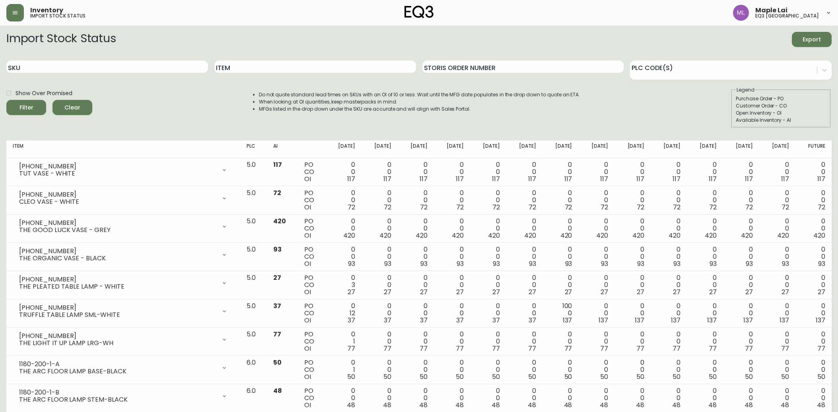 The width and height of the screenshot is (838, 412). What do you see at coordinates (741, 13) in the screenshot?
I see `img: 61e28cffcf8cc9f4e300d877dd684943` at bounding box center [741, 13].